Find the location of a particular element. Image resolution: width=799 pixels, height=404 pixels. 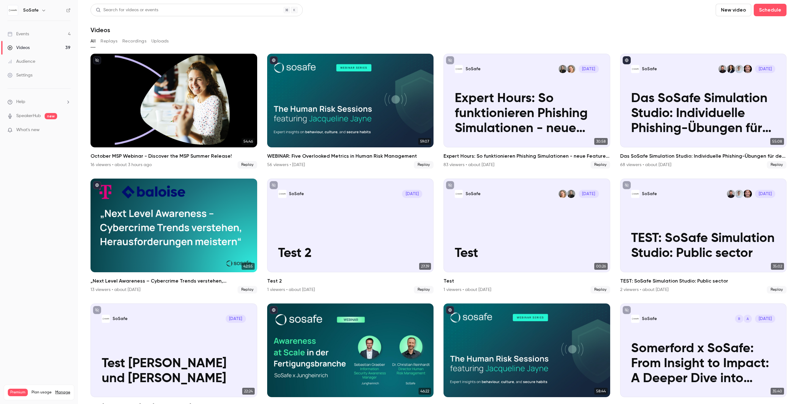

span: 27:39 is located at coordinates (425, 266).